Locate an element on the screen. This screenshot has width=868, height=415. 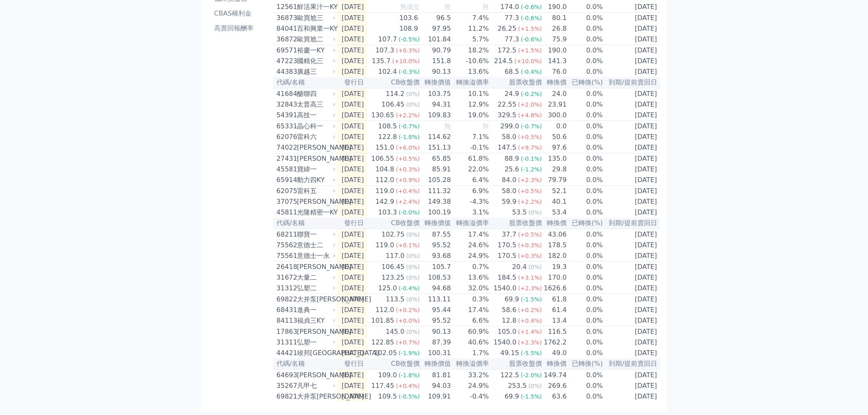
td: 109.83 is located at coordinates (436, 115).